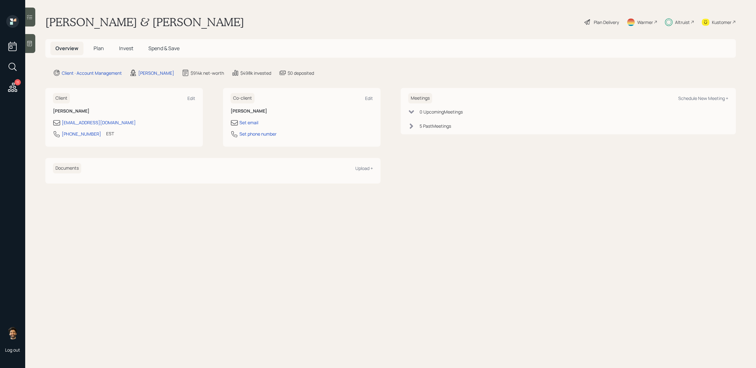  I want to click on div: 11, so click(18, 82).